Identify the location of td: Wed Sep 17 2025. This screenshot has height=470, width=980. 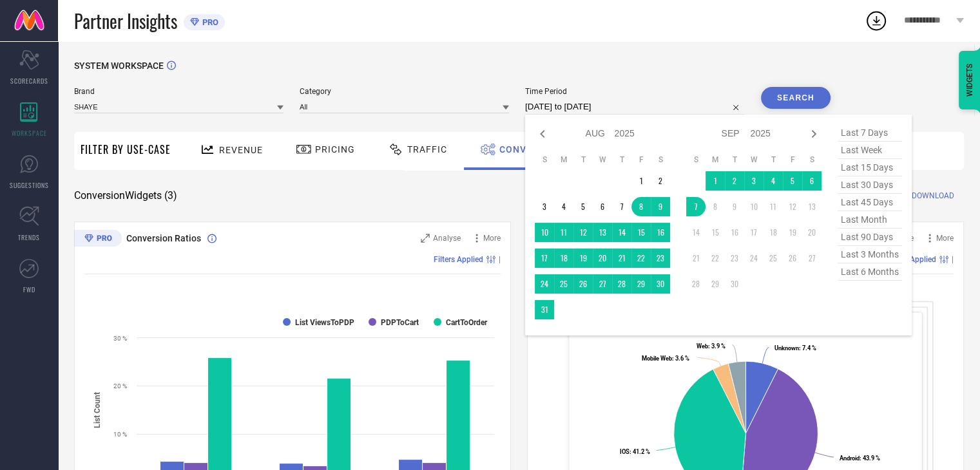
(754, 232).